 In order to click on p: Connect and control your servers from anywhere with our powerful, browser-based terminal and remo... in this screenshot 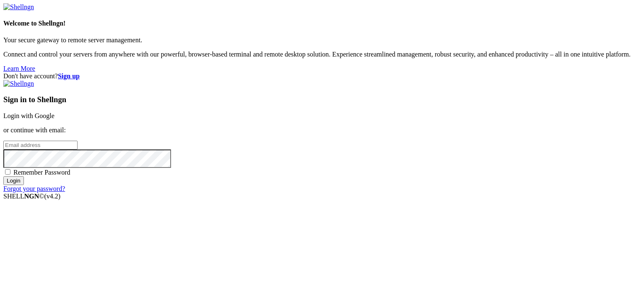, I will do `click(322, 55)`.